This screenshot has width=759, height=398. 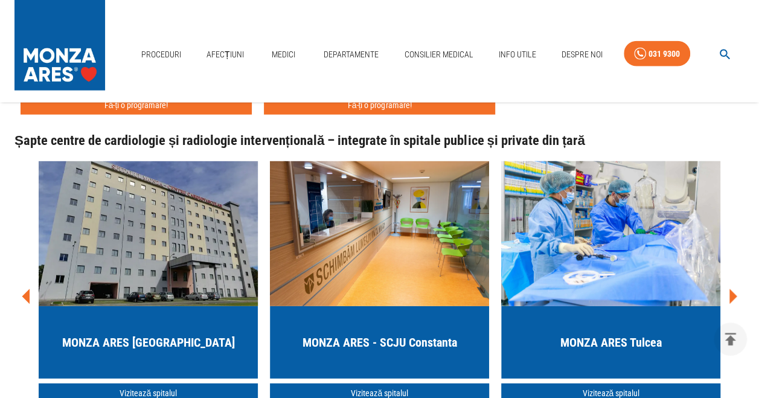 I want to click on img: MONZA ARES Constanta, so click(x=379, y=234).